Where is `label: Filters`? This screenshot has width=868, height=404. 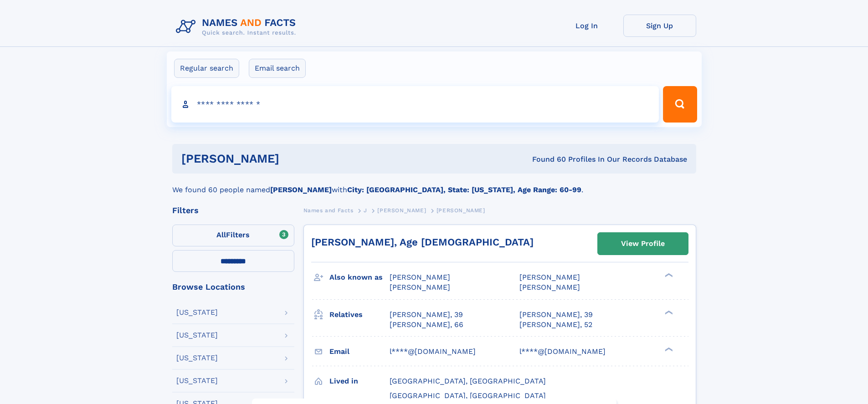 label: Filters is located at coordinates (233, 235).